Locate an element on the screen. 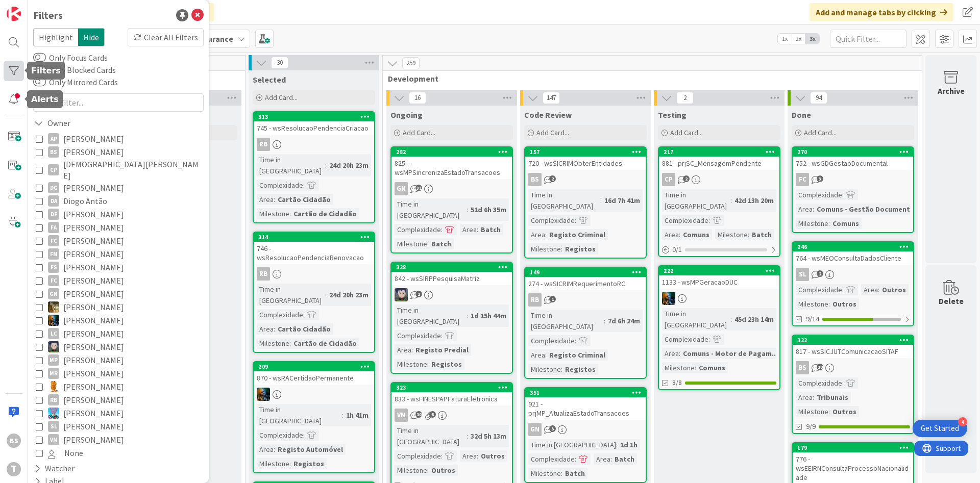 This screenshot has width=980, height=483. div: 752 - wsGDGestaoDocumental is located at coordinates (853, 163).